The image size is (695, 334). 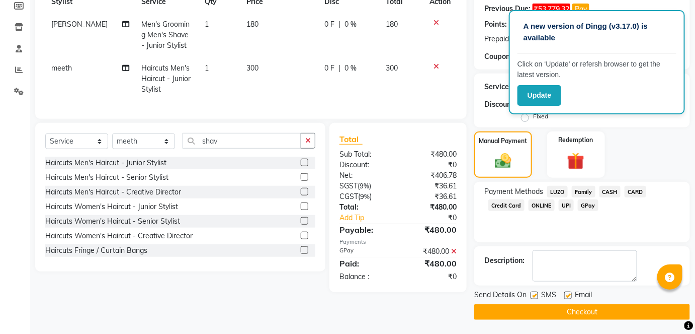 I want to click on span: UPI, so click(x=567, y=205).